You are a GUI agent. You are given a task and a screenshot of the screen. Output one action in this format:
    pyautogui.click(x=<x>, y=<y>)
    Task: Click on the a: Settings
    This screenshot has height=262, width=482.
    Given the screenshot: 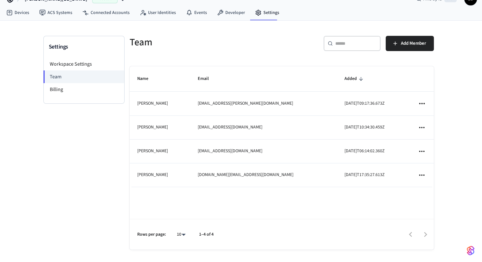 What is the action you would take?
    pyautogui.click(x=267, y=13)
    